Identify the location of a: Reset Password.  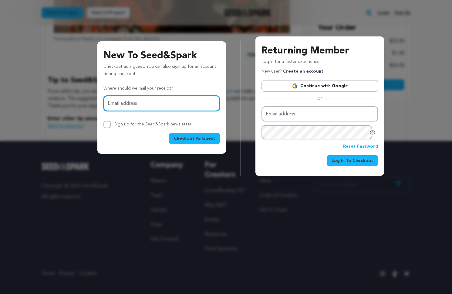
(360, 147).